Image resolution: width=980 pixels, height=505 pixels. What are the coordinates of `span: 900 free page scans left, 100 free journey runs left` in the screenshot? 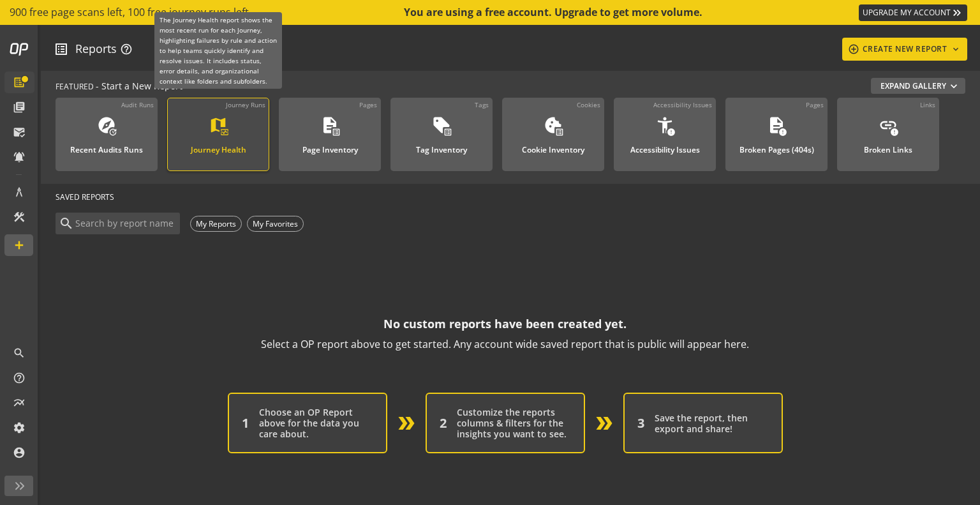 It's located at (129, 12).